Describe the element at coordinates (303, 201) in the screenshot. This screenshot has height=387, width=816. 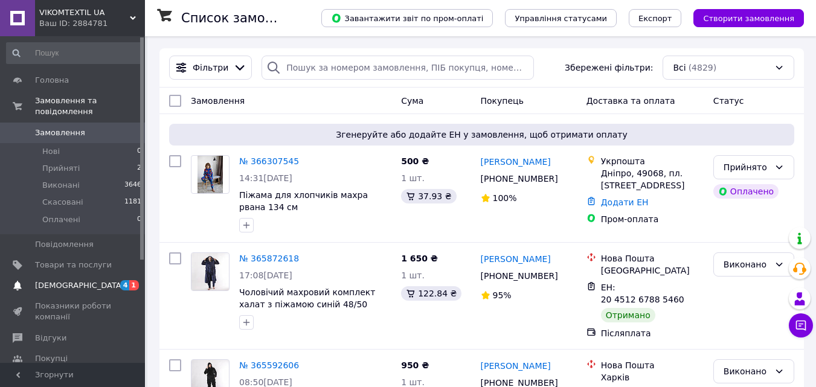
I see `span: Піжама для хлопчиків махра рвана 134 см` at that location.